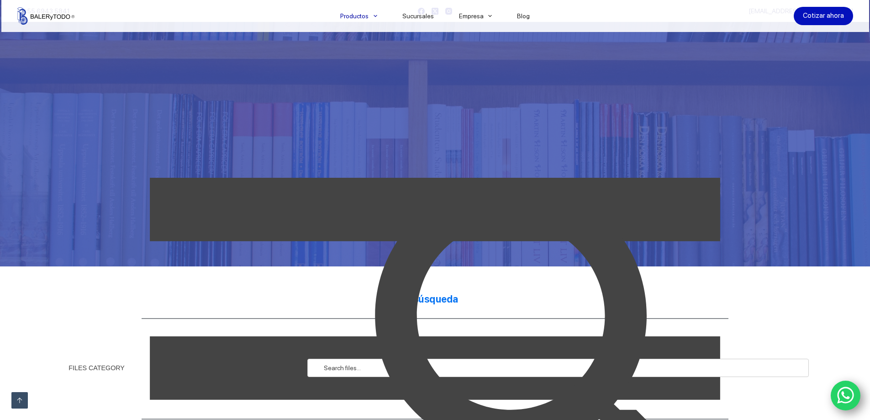 The width and height of the screenshot is (870, 420). I want to click on img: Balerytodo, so click(46, 16).